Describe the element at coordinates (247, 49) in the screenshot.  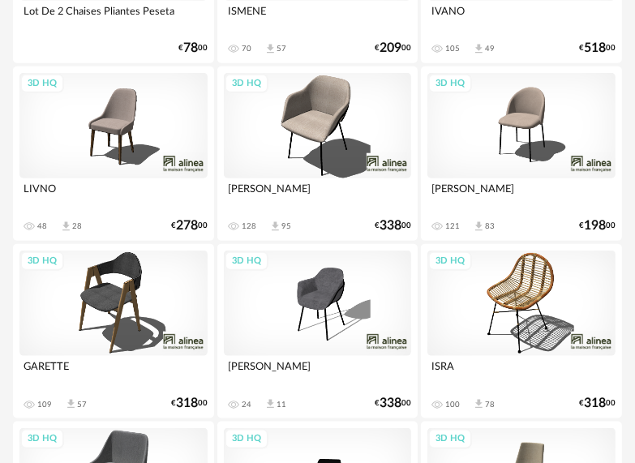
I see `div: 70` at that location.